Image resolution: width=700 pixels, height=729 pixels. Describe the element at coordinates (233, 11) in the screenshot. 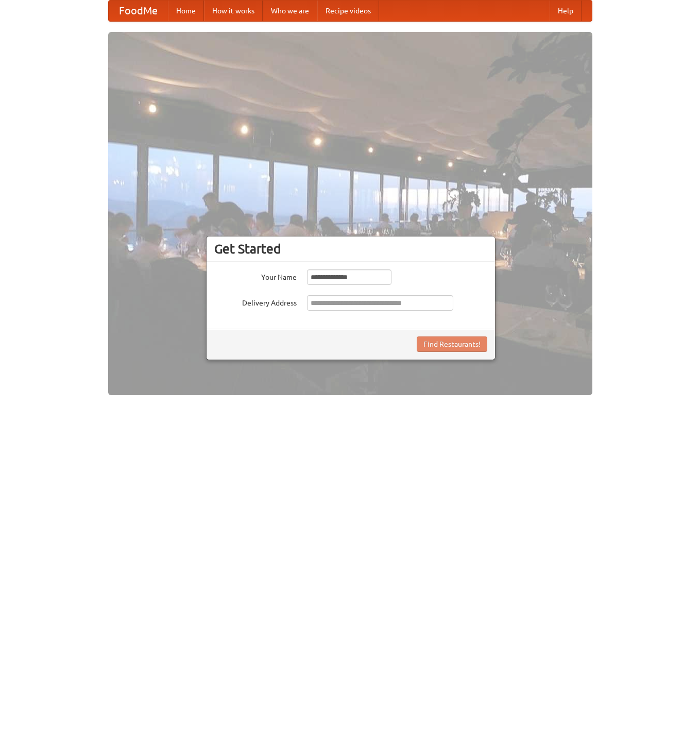

I see `a: How it works` at that location.